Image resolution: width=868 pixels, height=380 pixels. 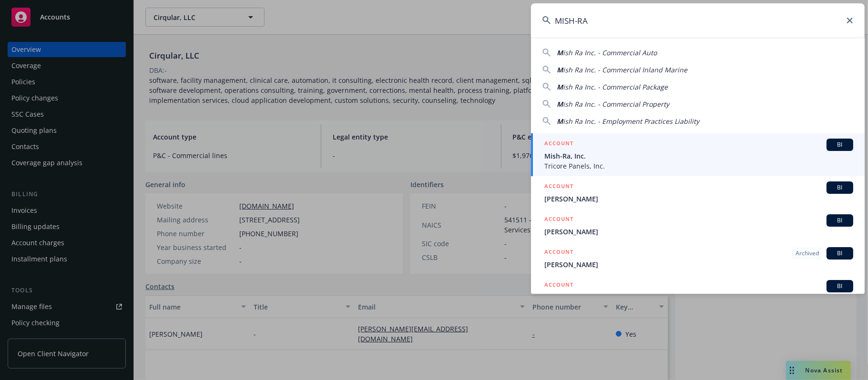 What do you see at coordinates (807, 254) in the screenshot?
I see `span: Archived` at bounding box center [807, 254].